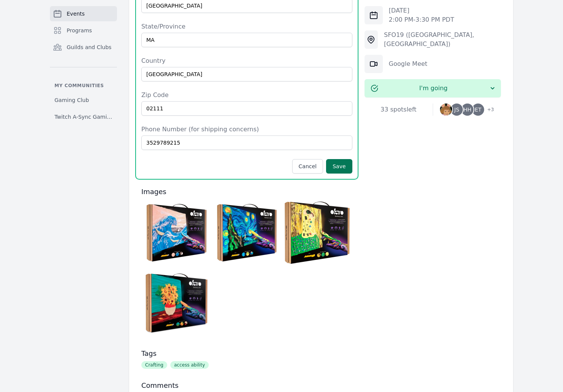  Describe the element at coordinates (83, 100) in the screenshot. I see `a: Gaming Club` at that location.